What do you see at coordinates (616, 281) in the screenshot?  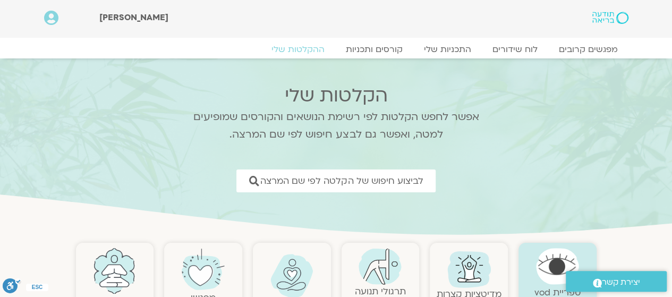 I see `a: יצירת קשר` at bounding box center [616, 281].